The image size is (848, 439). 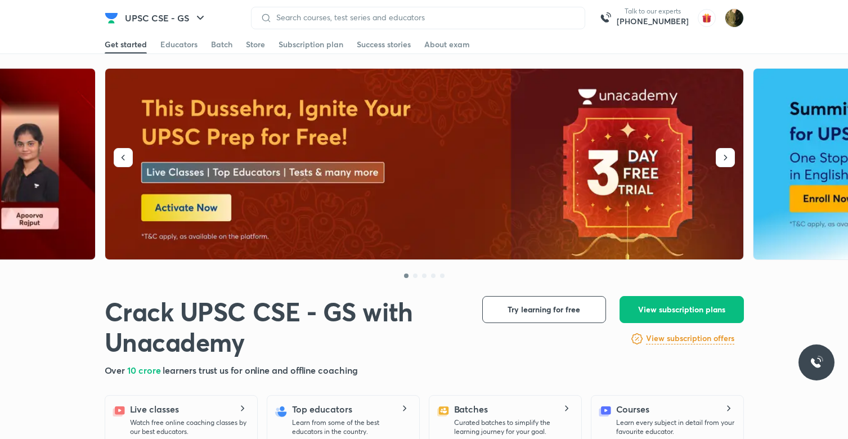 What do you see at coordinates (322, 409) in the screenshot?
I see `h5: Top educators` at bounding box center [322, 409].